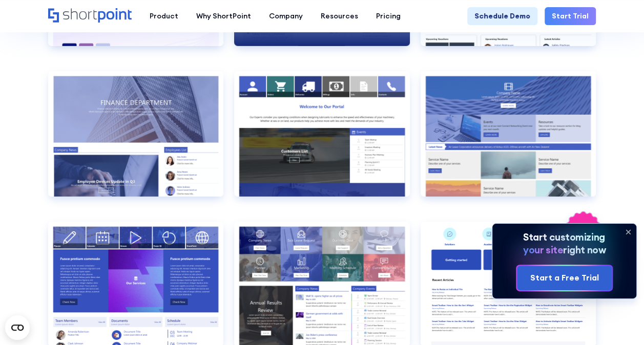 This screenshot has width=644, height=345. Describe the element at coordinates (564, 278) in the screenshot. I see `a: Start a Free Trial` at that location.